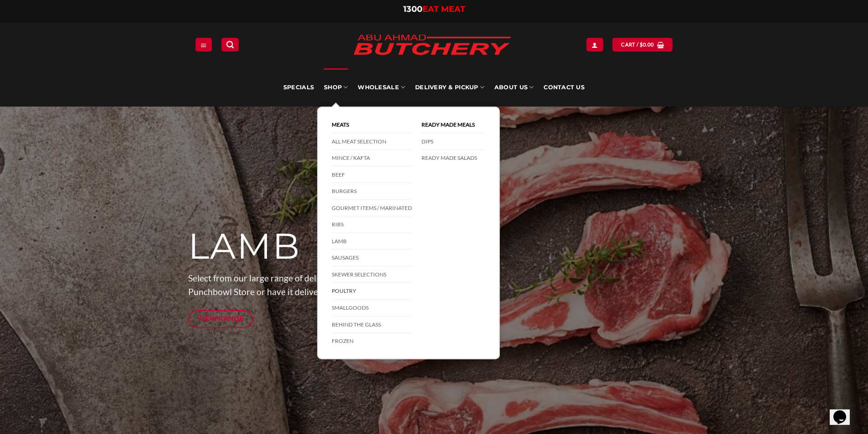 This screenshot has height=434, width=868. What do you see at coordinates (595, 44) in the screenshot?
I see `a: Login` at bounding box center [595, 44].